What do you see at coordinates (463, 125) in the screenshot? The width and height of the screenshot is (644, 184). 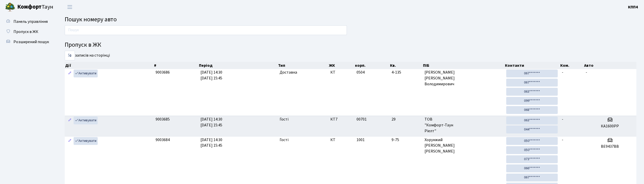 I see `span: ТОВ "Комфорт-Таун Ріелт"` at bounding box center [463, 125].